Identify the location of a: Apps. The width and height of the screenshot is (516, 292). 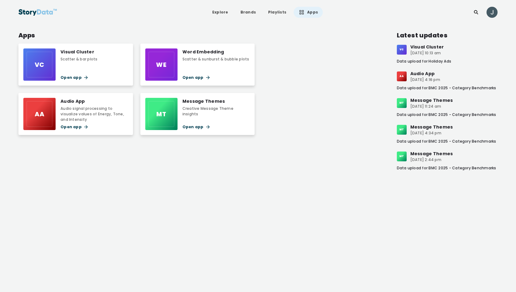
(308, 12).